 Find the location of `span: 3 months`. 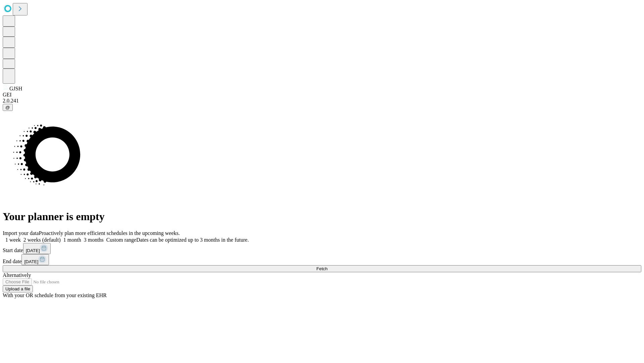

span: 3 months is located at coordinates (94, 240).